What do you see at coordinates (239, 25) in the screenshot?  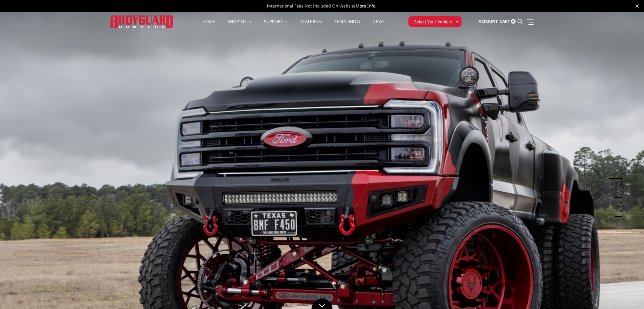 I see `a: shop all` at bounding box center [239, 25].